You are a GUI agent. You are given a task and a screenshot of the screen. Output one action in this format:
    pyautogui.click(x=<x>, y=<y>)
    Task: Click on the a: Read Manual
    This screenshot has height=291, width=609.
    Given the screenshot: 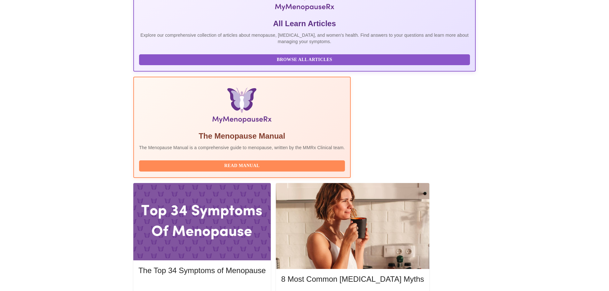 What is the action you would take?
    pyautogui.click(x=243, y=165)
    